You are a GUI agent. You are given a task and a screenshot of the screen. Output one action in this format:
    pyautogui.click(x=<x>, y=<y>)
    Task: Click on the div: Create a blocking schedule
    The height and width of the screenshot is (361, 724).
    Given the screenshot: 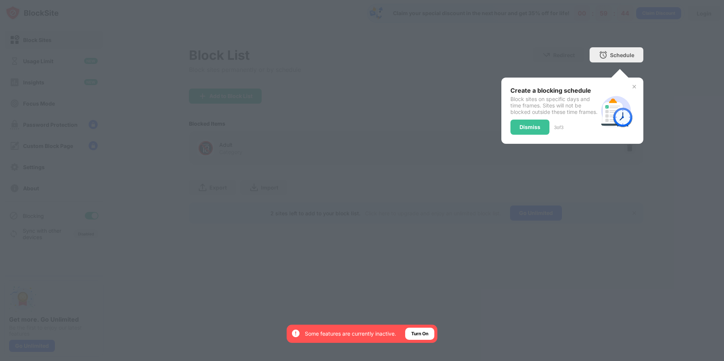 What is the action you would take?
    pyautogui.click(x=554, y=90)
    